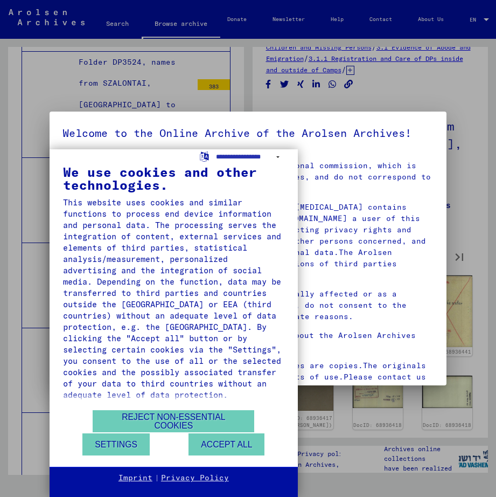 The height and width of the screenshot is (497, 496). Describe the element at coordinates (195, 478) in the screenshot. I see `a: Privacy Policy` at that location.